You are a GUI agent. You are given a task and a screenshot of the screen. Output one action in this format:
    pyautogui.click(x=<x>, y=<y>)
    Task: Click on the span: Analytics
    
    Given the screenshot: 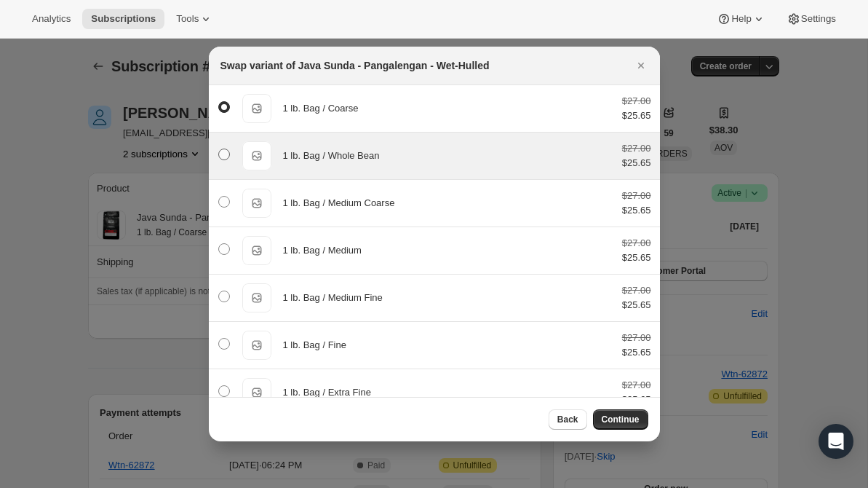 What is the action you would take?
    pyautogui.click(x=51, y=19)
    